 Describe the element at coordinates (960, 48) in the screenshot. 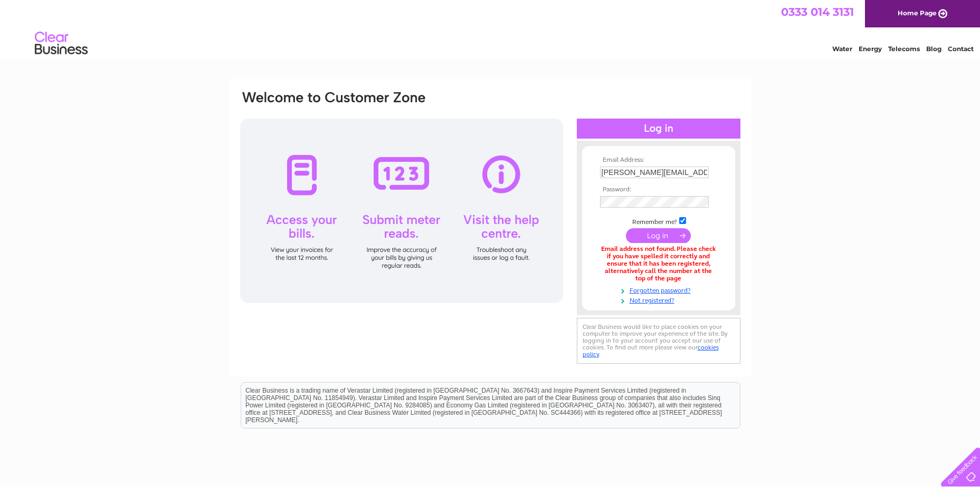

I see `a: Contact` at that location.